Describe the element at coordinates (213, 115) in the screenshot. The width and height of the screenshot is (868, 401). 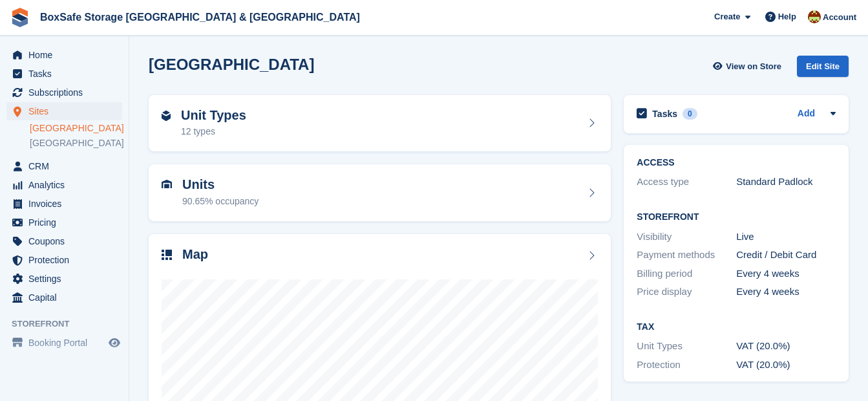
I see `h2: Unit Types` at that location.